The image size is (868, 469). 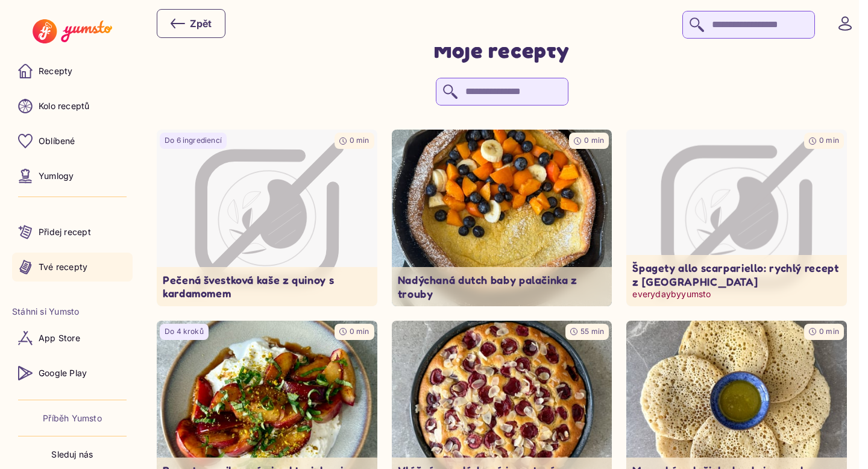 I want to click on a: Google Play, so click(x=72, y=373).